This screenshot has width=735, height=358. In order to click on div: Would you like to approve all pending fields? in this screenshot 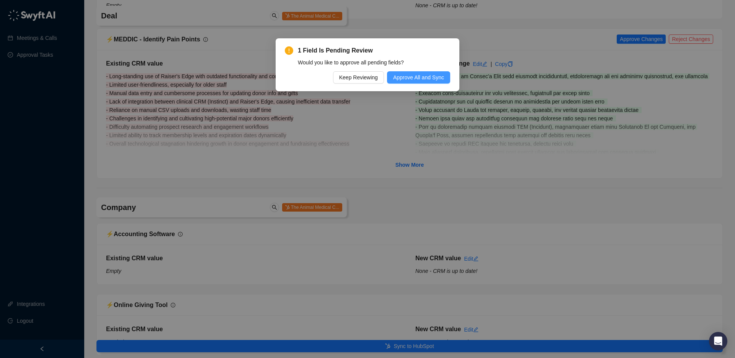, I will do `click(374, 62)`.